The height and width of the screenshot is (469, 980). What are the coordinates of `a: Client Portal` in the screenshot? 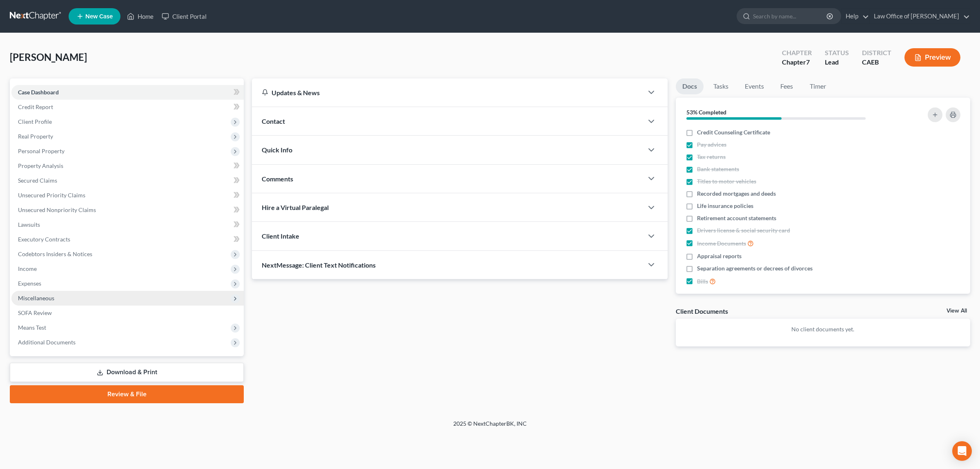 It's located at (184, 16).